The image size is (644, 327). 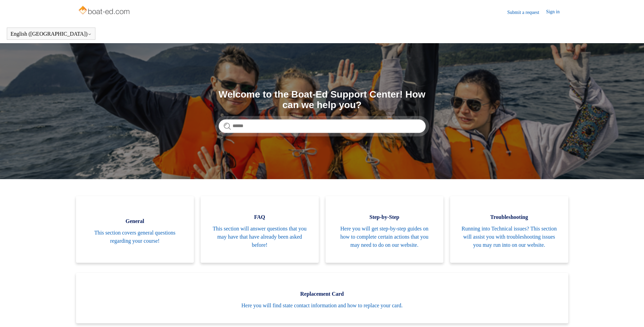 I want to click on div: Live chat, so click(x=630, y=313).